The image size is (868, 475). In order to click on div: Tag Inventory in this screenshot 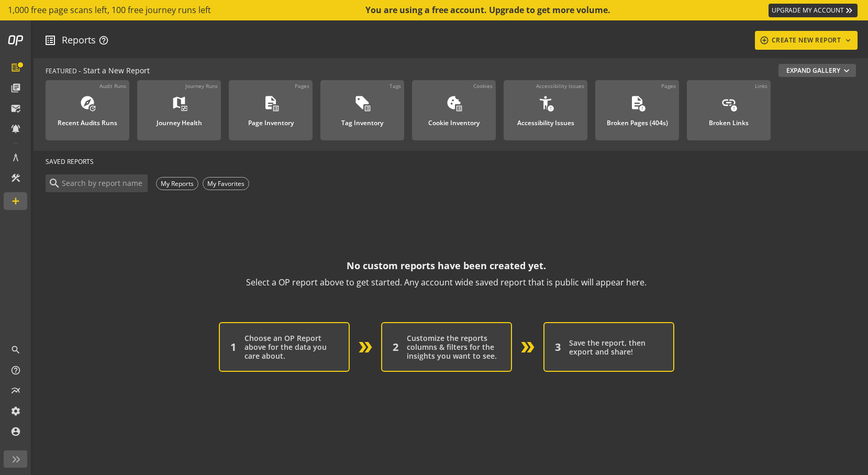, I will do `click(362, 120)`.